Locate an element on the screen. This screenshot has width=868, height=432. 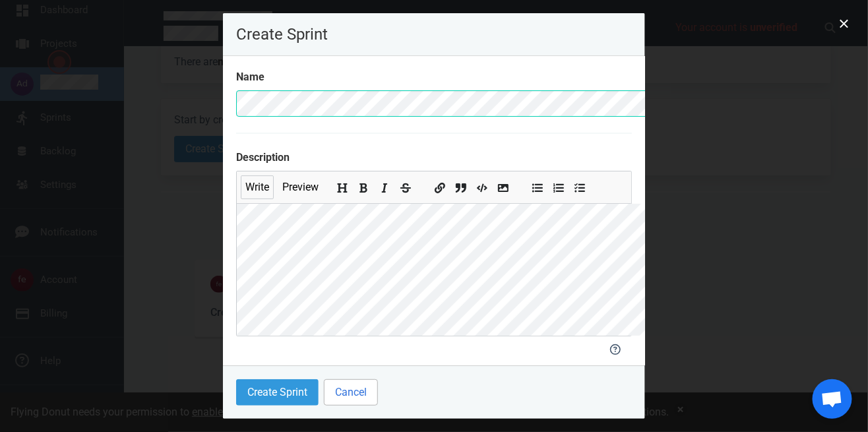
button: Create Sprint is located at coordinates (277, 393).